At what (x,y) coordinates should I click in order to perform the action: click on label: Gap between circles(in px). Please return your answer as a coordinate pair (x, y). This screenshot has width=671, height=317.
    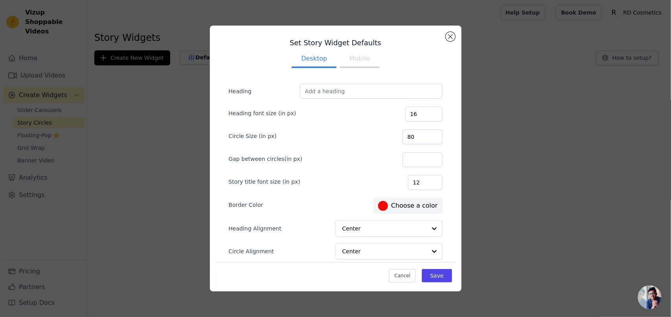
    Looking at the image, I should click on (266, 159).